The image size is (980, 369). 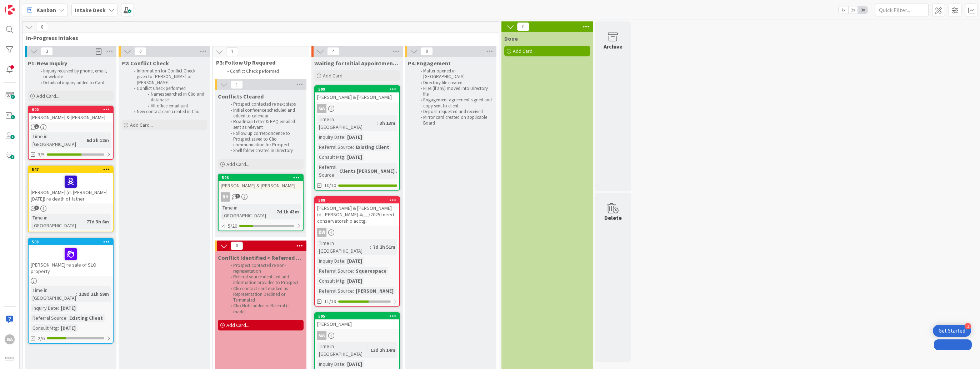 I want to click on div: Squarespace, so click(x=371, y=271).